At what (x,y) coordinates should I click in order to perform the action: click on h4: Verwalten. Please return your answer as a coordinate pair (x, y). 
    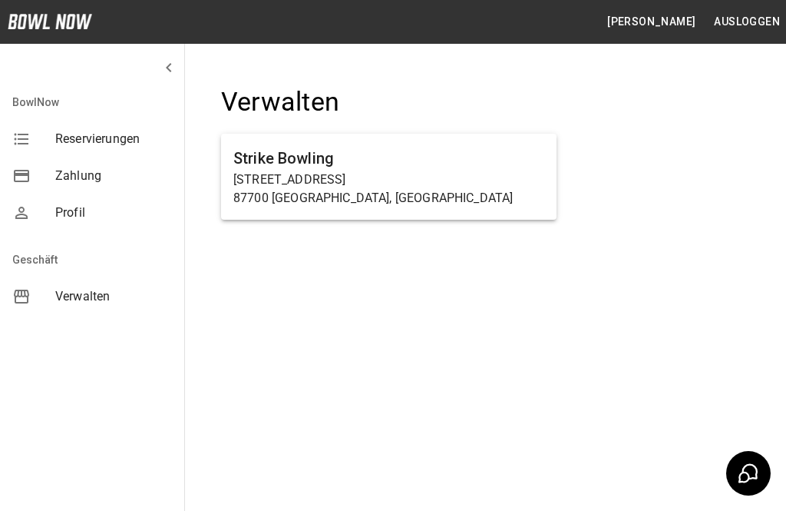
    Looking at the image, I should click on (389, 102).